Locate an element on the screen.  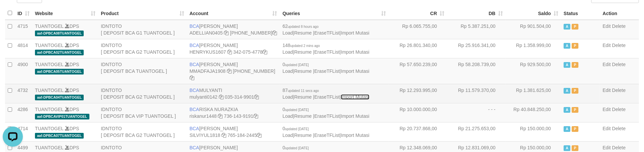
td: IDNTOTO [ DEPOSIT BCA G2 TUANTOGEL ] is located at coordinates (143, 93).